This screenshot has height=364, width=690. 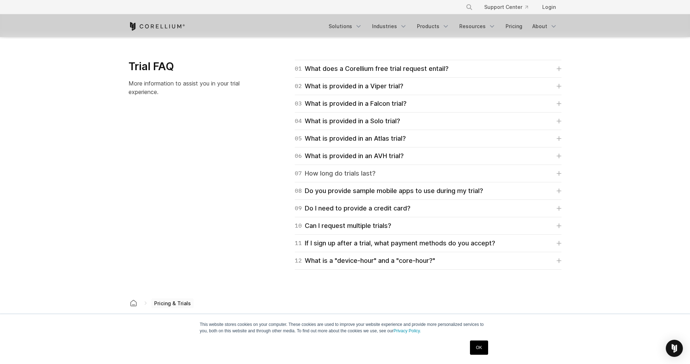 What do you see at coordinates (299, 86) in the screenshot?
I see `span: 02` at bounding box center [299, 86].